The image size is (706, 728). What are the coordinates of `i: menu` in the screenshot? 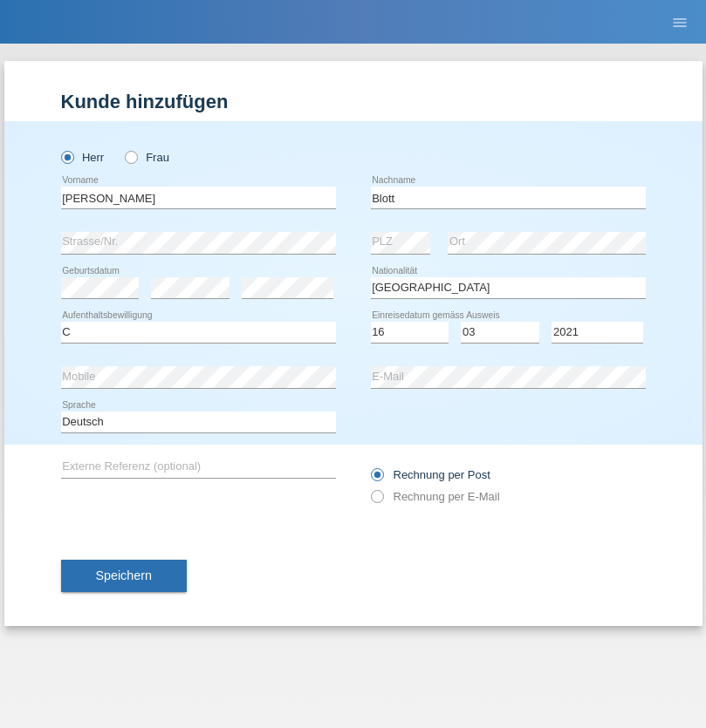 It's located at (680, 23).